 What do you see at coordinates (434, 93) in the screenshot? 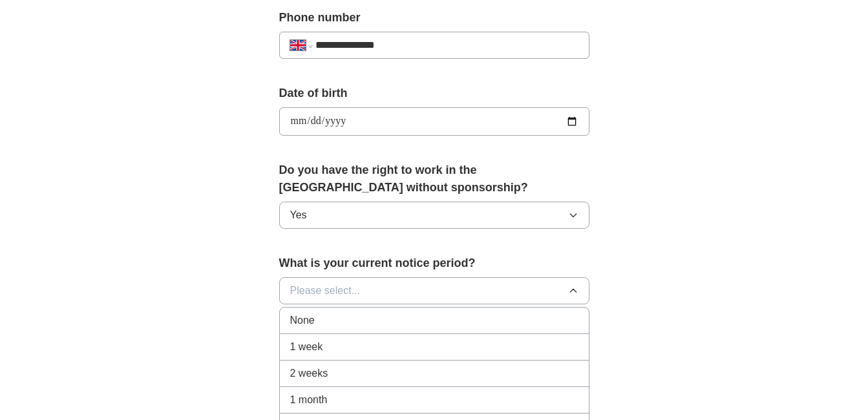
I see `label: Date of birth` at bounding box center [434, 93].